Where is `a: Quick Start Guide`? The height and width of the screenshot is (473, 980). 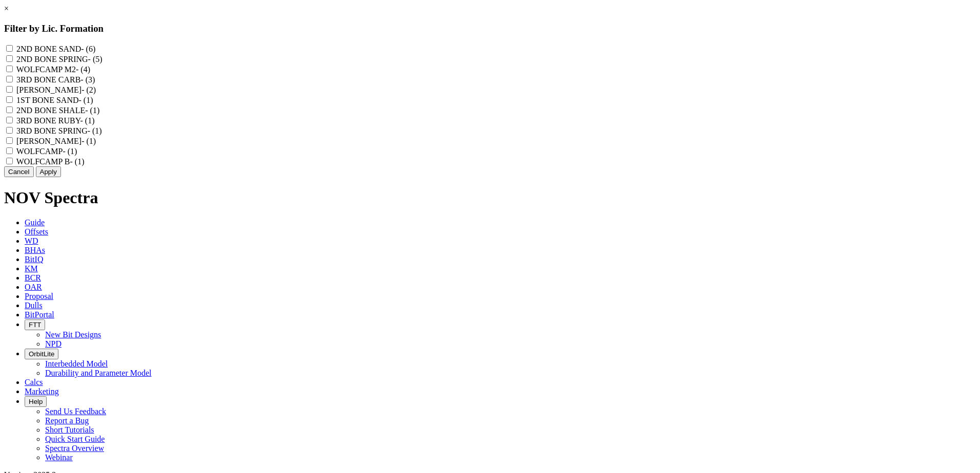
a: Quick Start Guide is located at coordinates (75, 439).